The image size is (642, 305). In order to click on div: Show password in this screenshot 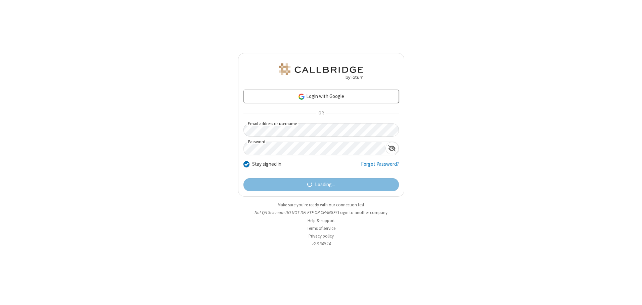, I will do `click(392, 148)`.